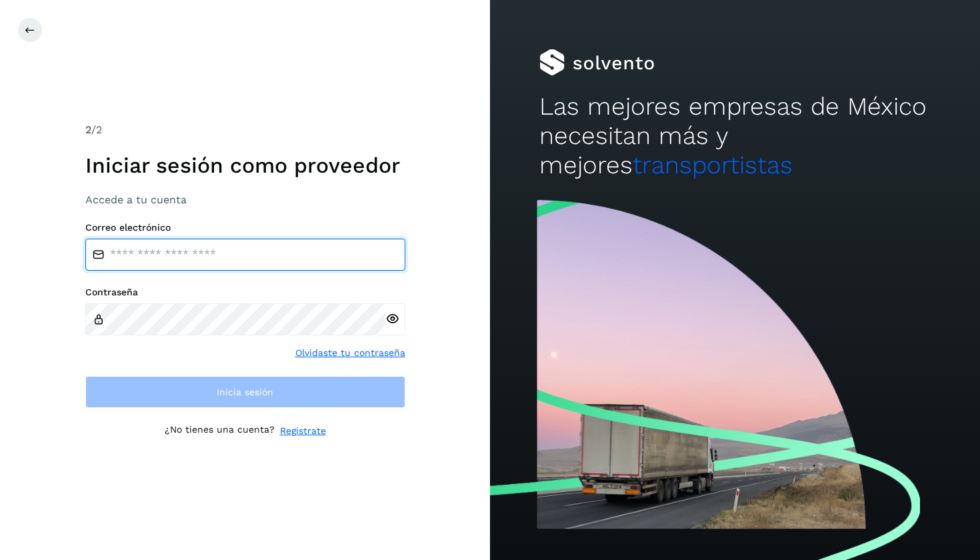 This screenshot has height=560, width=980. I want to click on span: 2, so click(88, 130).